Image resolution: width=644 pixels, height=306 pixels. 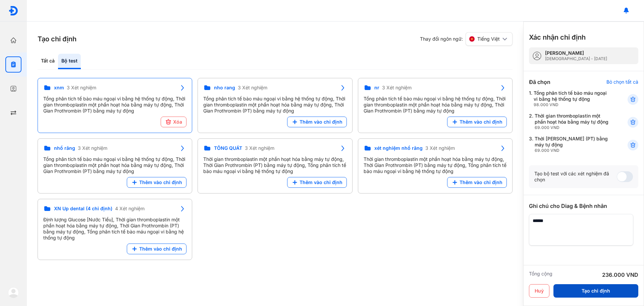 What do you see at coordinates (59, 88) in the screenshot?
I see `span: xnm` at bounding box center [59, 88].